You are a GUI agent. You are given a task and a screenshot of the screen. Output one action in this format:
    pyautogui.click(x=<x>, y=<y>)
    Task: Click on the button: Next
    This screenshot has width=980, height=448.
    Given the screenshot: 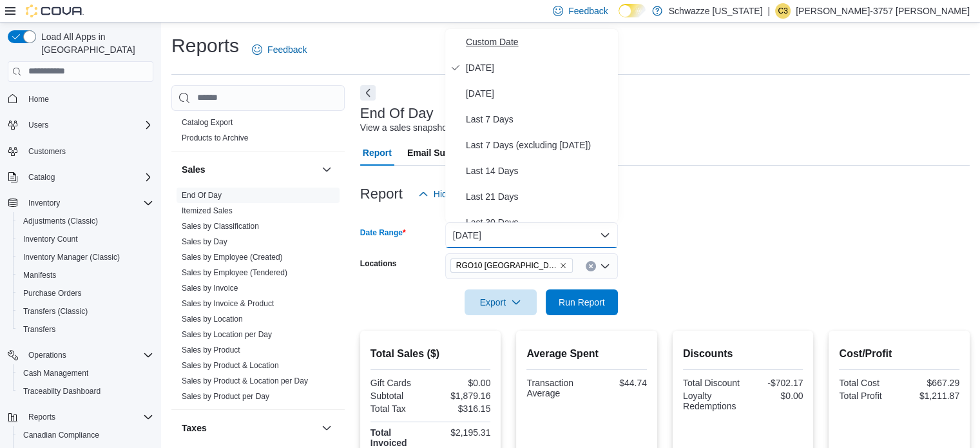 What is the action you would take?
    pyautogui.click(x=368, y=92)
    